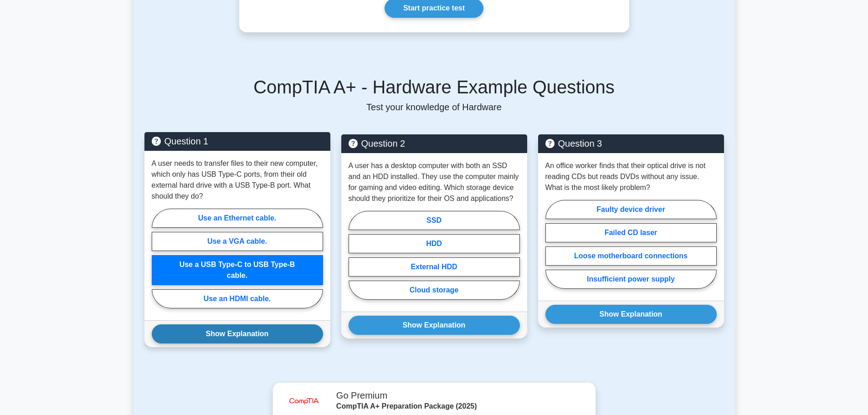  What do you see at coordinates (631, 256) in the screenshot?
I see `label: Loose motherboard connections` at bounding box center [631, 256].